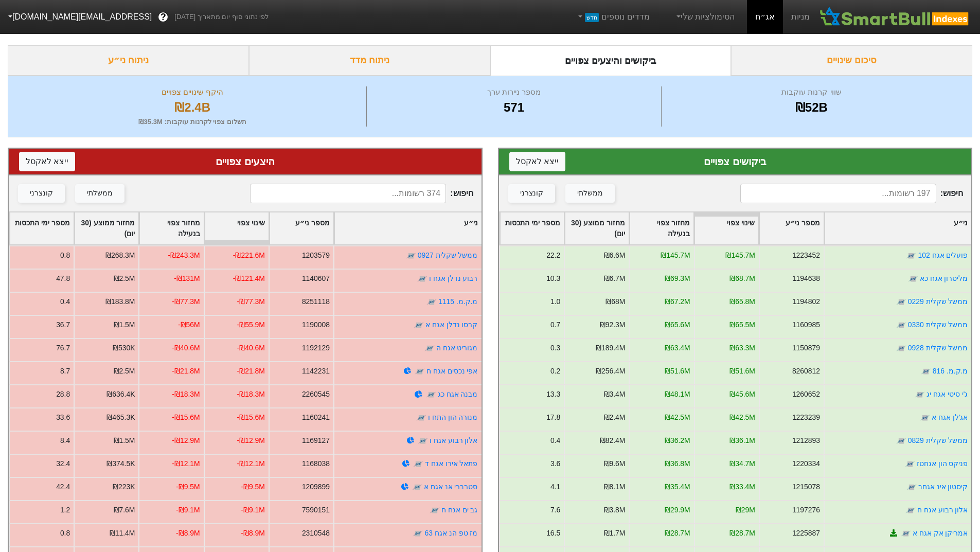 The width and height of the screenshot is (980, 552). I want to click on div: 1220334, so click(805, 463).